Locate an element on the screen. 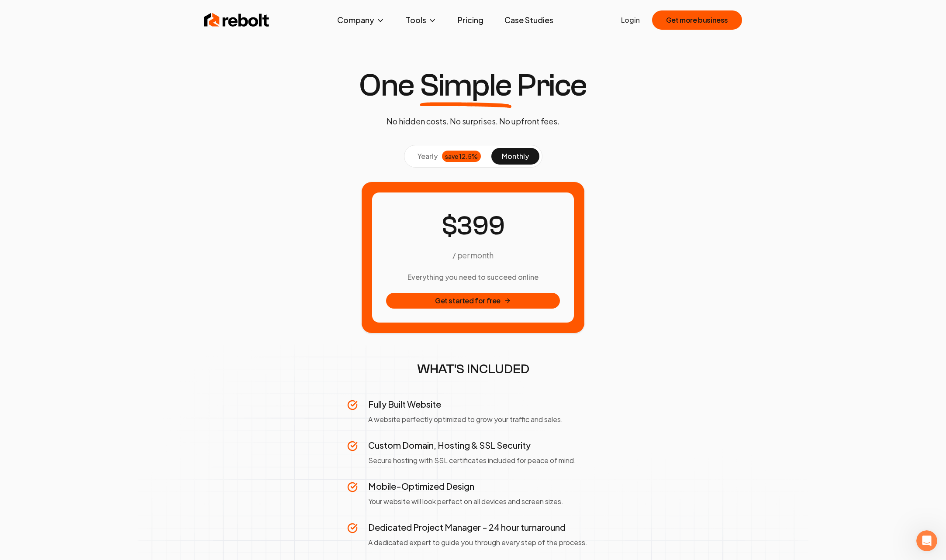  button: monthly is located at coordinates (515, 156).